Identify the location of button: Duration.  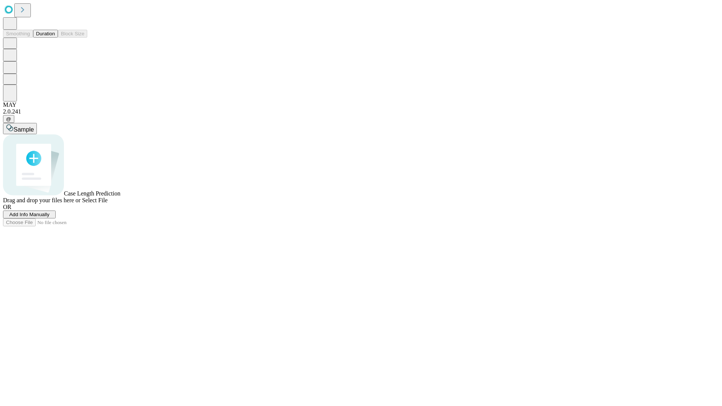
(45, 33).